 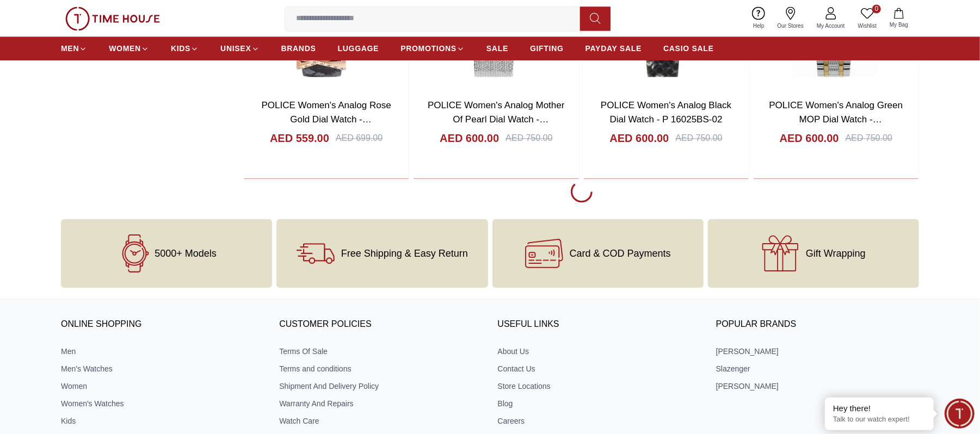 What do you see at coordinates (867, 18) in the screenshot?
I see `a: 0Wishlist` at bounding box center [867, 18].